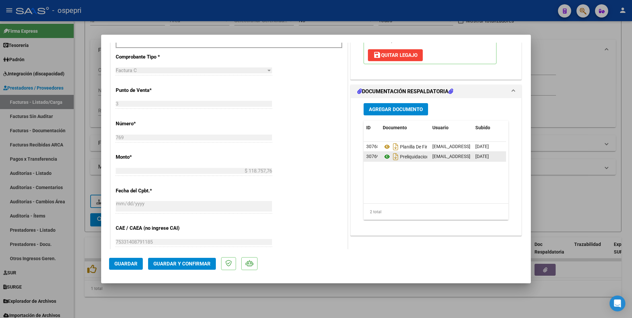  Describe the element at coordinates (373, 156) in the screenshot. I see `span: 30769` at that location.